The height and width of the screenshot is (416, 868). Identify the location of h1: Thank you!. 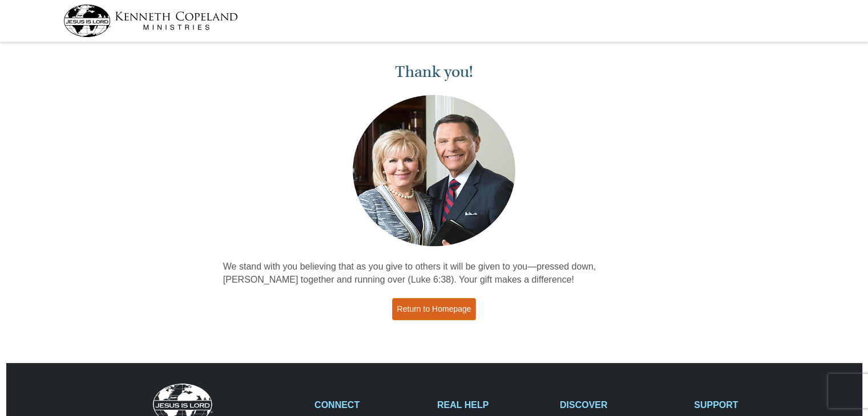
(434, 72).